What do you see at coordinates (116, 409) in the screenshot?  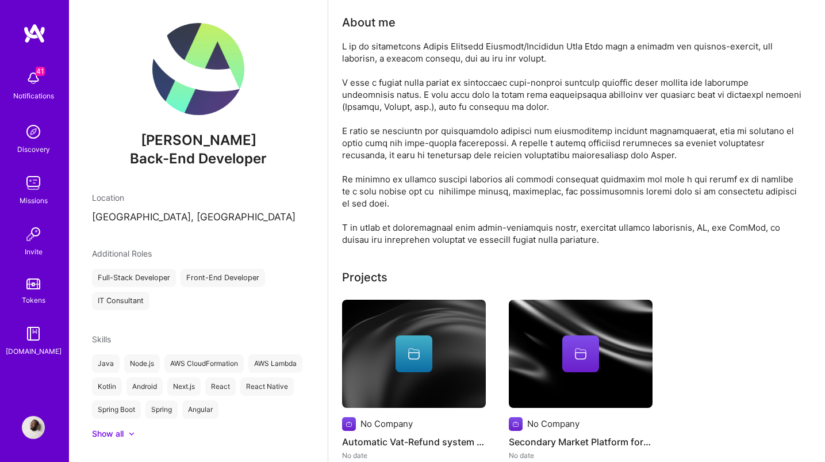 I see `div: Spring Boot` at bounding box center [116, 409].